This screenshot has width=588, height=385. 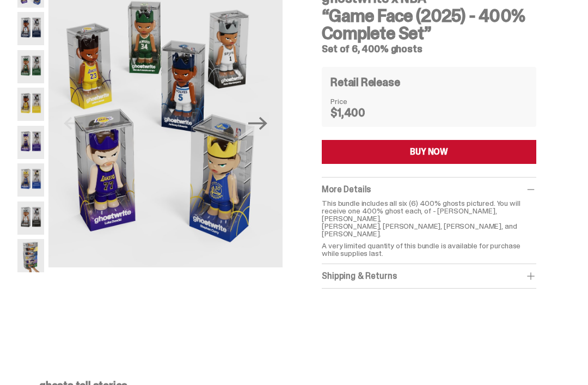 What do you see at coordinates (429, 276) in the screenshot?
I see `div: Shipping & Returns` at bounding box center [429, 276].